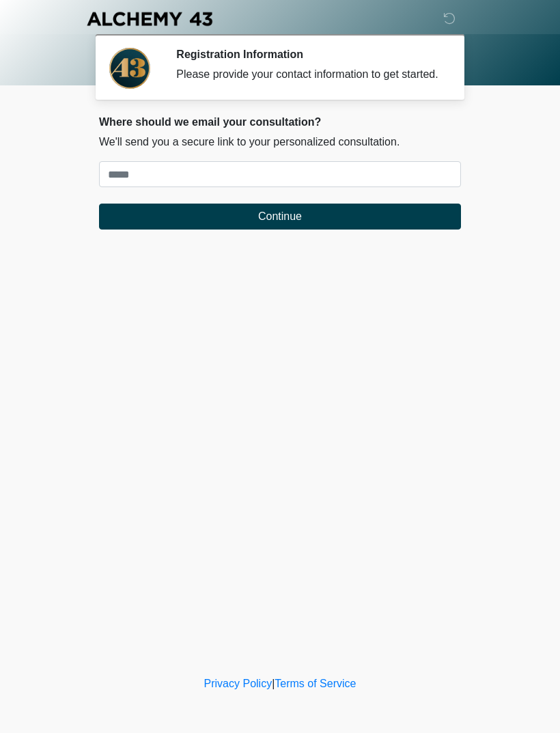 This screenshot has height=733, width=560. Describe the element at coordinates (280, 122) in the screenshot. I see `h2: Where should we email your consultation?` at that location.